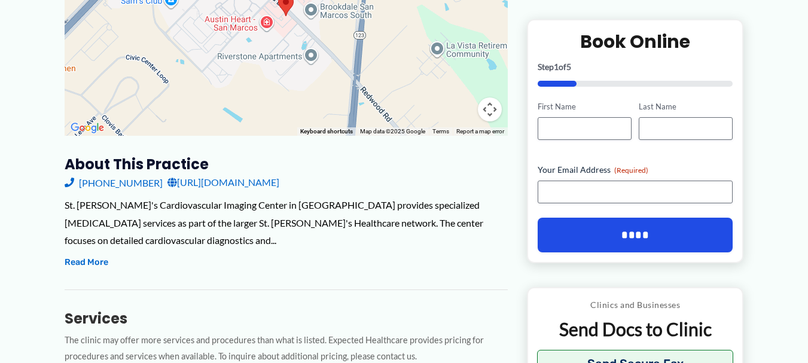 The width and height of the screenshot is (808, 363). I want to click on p: Clinics and Businesses, so click(635, 305).